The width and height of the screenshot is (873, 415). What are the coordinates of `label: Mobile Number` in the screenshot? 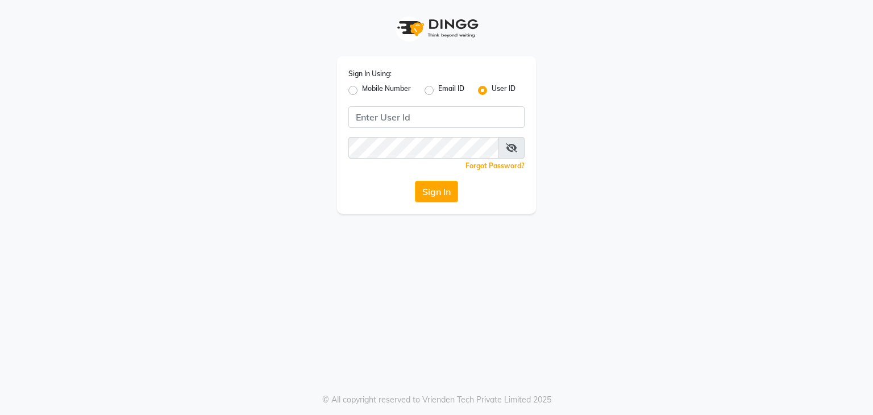 It's located at (386, 90).